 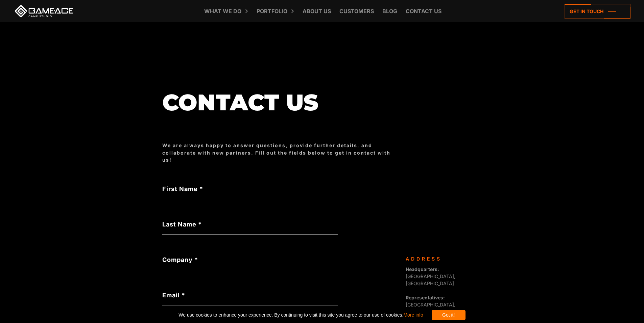 What do you see at coordinates (425, 297) in the screenshot?
I see `strong: Representatives:` at bounding box center [425, 297].